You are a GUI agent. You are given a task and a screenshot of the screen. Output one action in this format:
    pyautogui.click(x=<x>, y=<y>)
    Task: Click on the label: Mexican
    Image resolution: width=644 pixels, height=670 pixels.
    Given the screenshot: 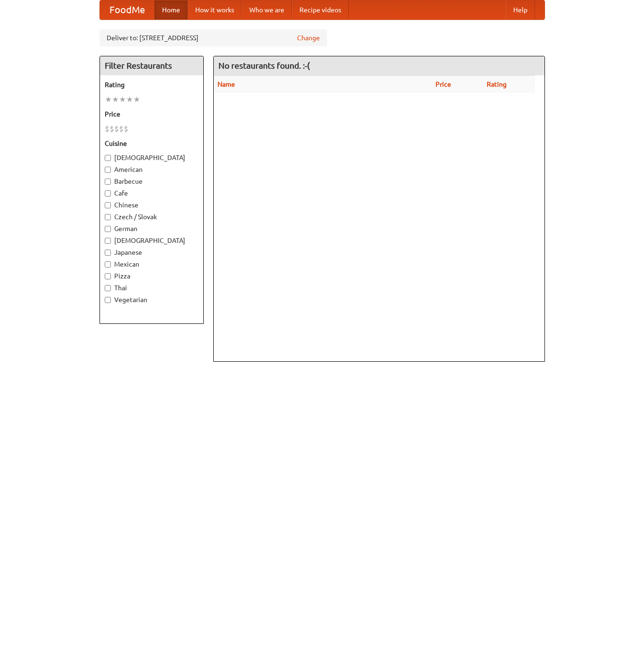 What is the action you would take?
    pyautogui.click(x=151, y=264)
    